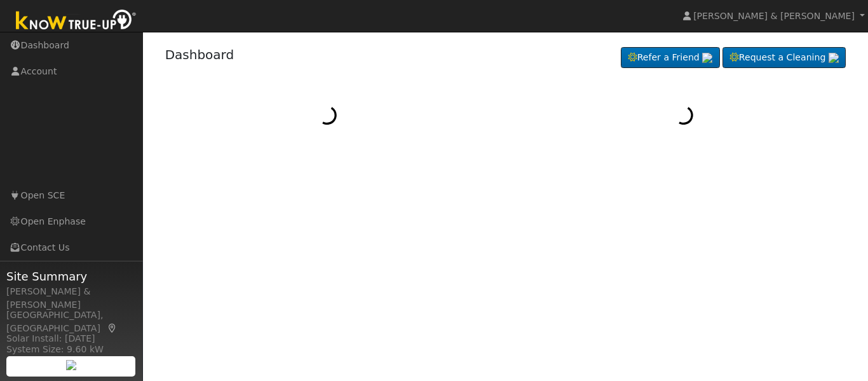 This screenshot has width=868, height=381. I want to click on div: System Size: 9.60 kW, so click(71, 349).